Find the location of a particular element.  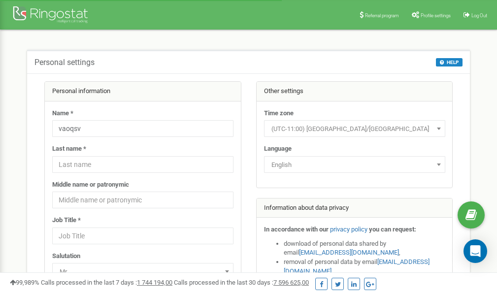

u: 1 744 194,00 is located at coordinates (155, 282).